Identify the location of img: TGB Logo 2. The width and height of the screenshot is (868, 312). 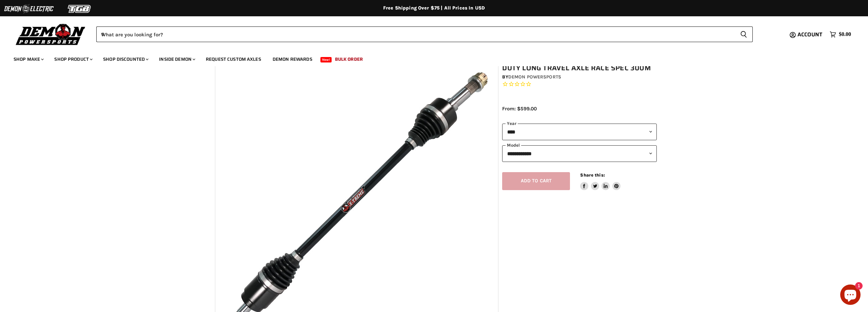
(80, 9).